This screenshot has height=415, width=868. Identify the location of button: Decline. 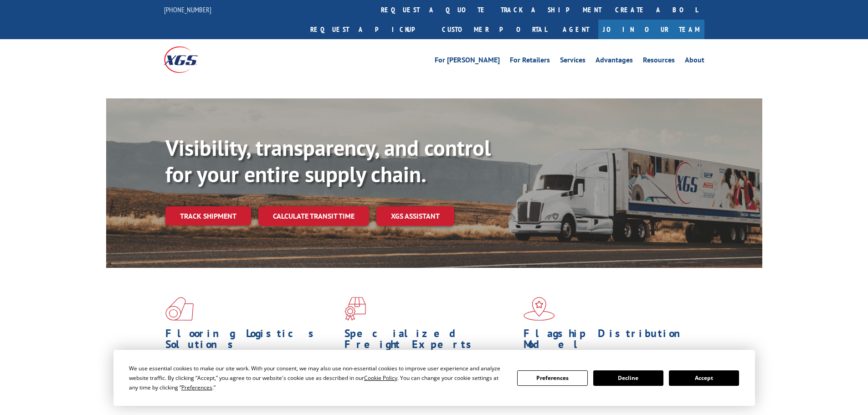
(629, 378).